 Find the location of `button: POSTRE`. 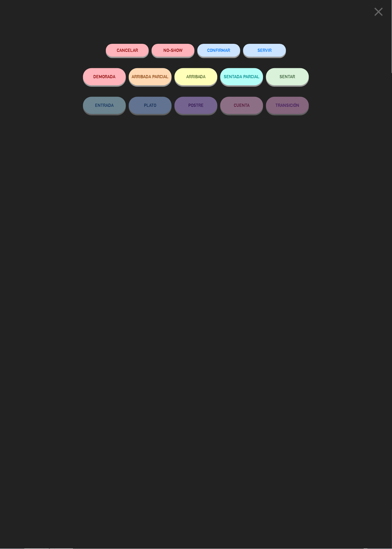

button: POSTRE is located at coordinates (196, 105).